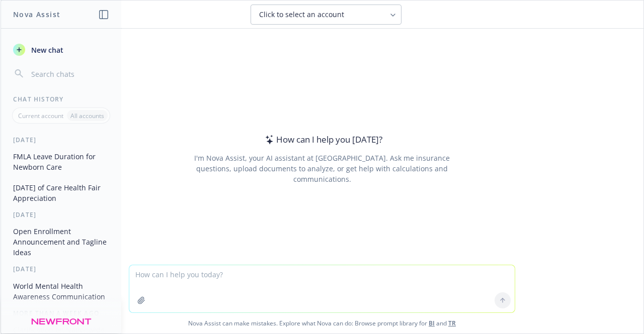  I want to click on button: FMLA Leave Duration for Newborn Care, so click(61, 162).